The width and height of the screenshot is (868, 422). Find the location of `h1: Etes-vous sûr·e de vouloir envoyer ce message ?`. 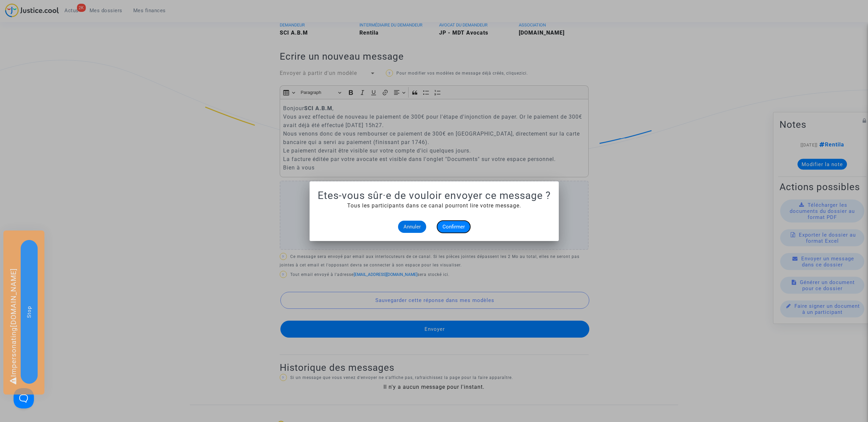

h1: Etes-vous sûr·e de vouloir envoyer ce message ? is located at coordinates (434, 195).